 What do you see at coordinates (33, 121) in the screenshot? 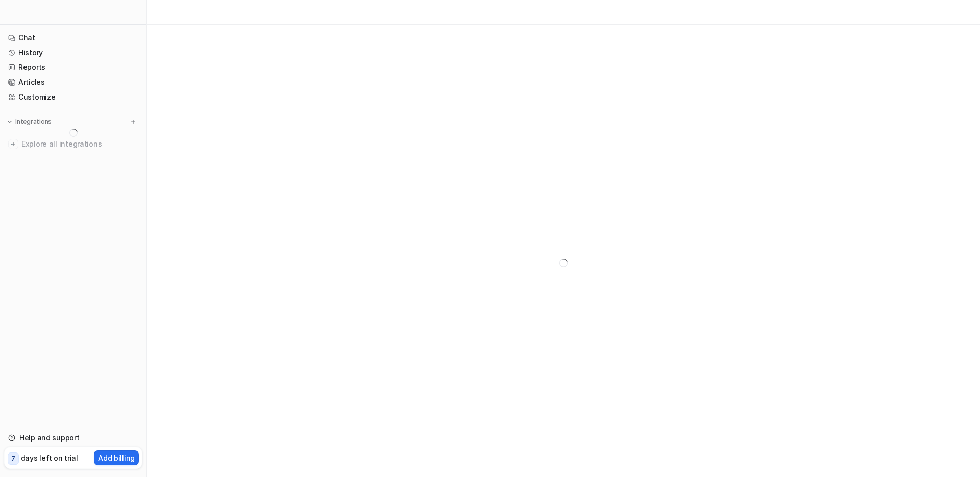
I see `p: Integrations` at bounding box center [33, 121].